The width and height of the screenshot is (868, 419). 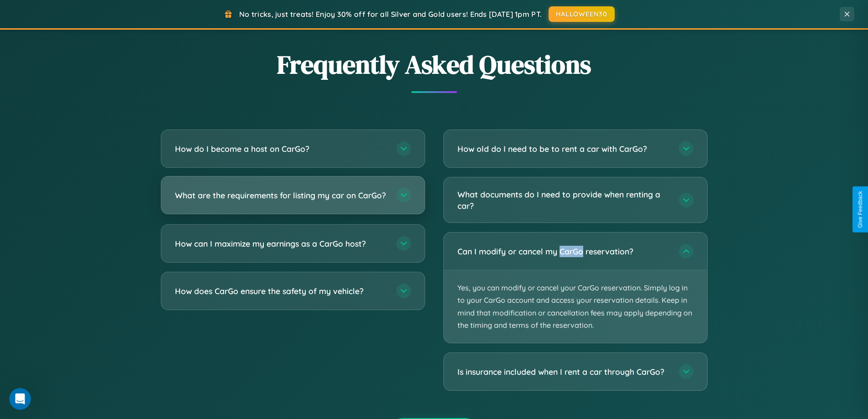 What do you see at coordinates (582, 14) in the screenshot?
I see `button: HALLOWEEN30` at bounding box center [582, 14].